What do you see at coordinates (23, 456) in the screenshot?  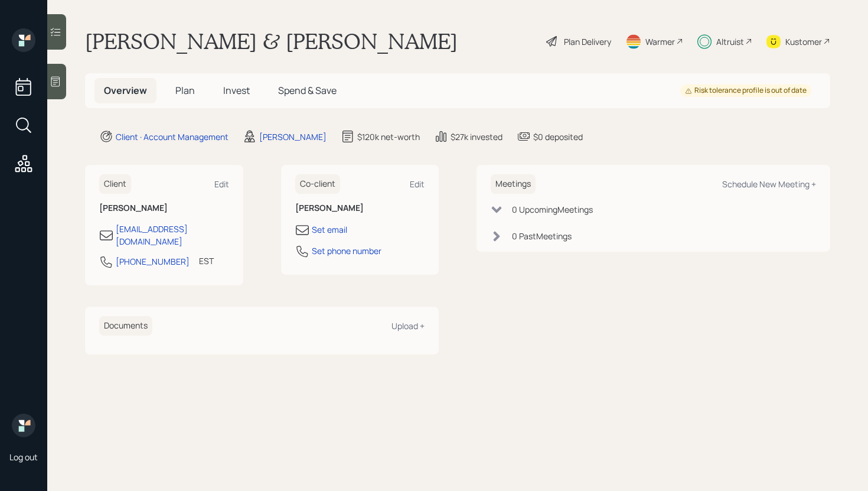 I see `div: Log out` at bounding box center [23, 456].